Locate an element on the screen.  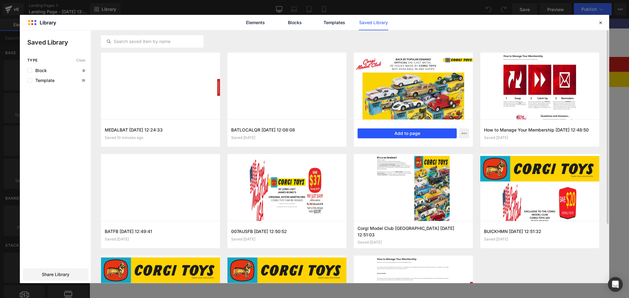
span: 0 is located at coordinates (480, 26).